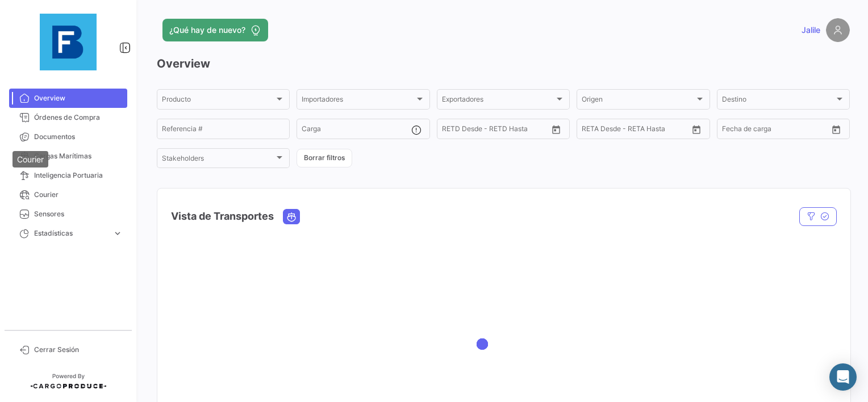 The image size is (868, 402). Describe the element at coordinates (68, 195) in the screenshot. I see `a: Courier` at that location.